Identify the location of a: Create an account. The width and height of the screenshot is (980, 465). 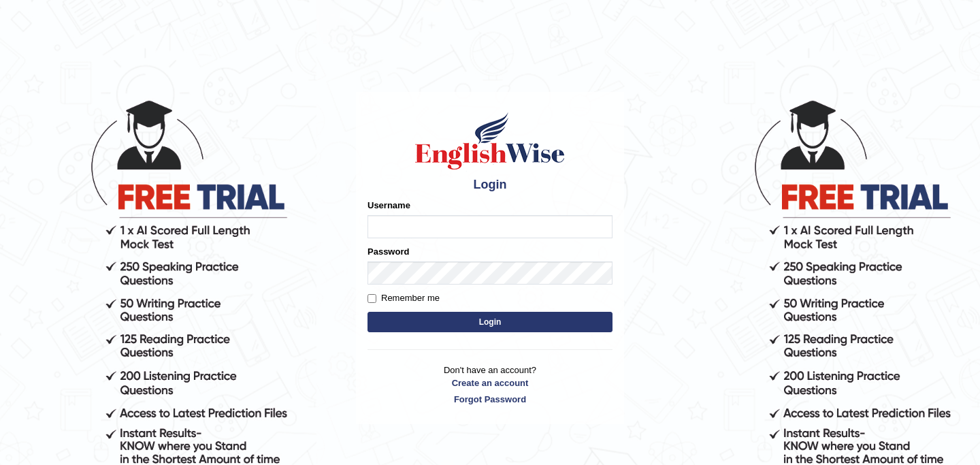
(490, 383).